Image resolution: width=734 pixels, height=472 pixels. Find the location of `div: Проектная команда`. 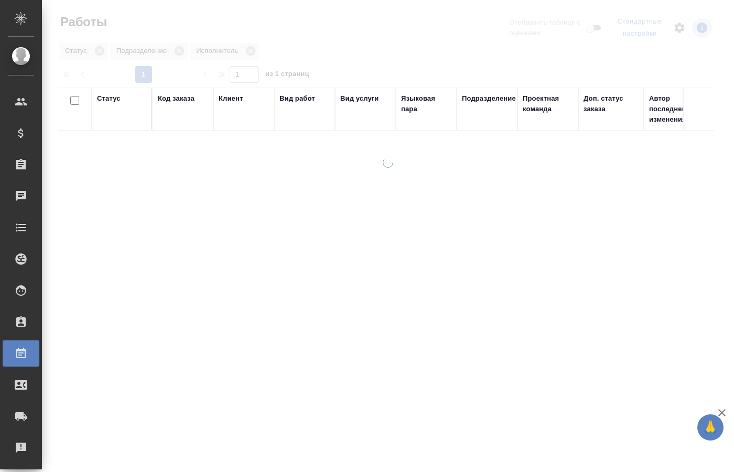

div: Проектная команда is located at coordinates (548, 104).